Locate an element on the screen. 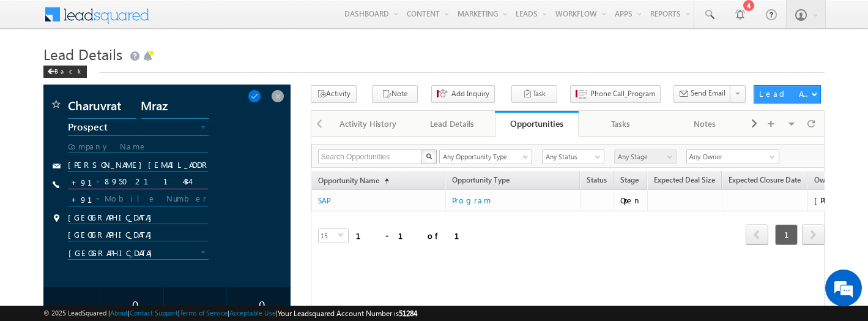 This screenshot has width=868, height=321. span: Any Opportunity Type is located at coordinates (482, 157).